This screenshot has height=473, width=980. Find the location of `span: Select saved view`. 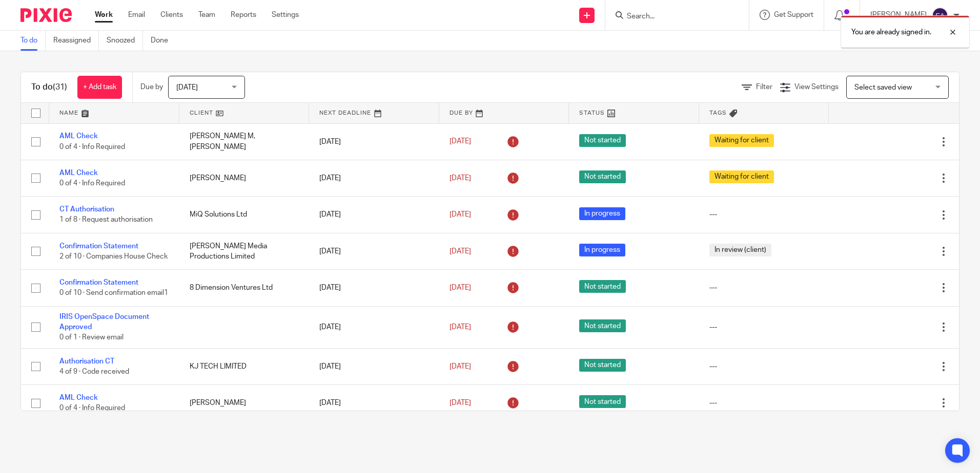

span: Select saved view is located at coordinates (883, 88).